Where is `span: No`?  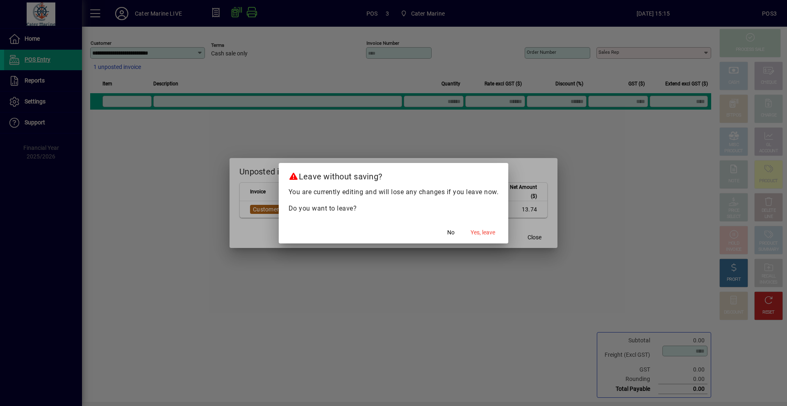
span: No is located at coordinates (451, 232).